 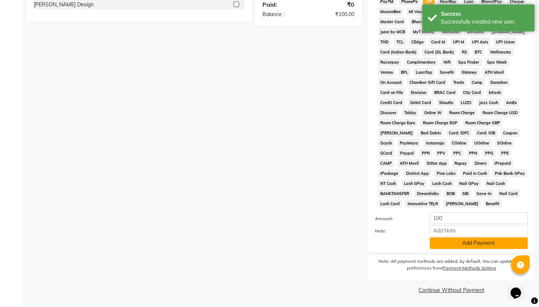 I want to click on span: Master Card, so click(x=392, y=21).